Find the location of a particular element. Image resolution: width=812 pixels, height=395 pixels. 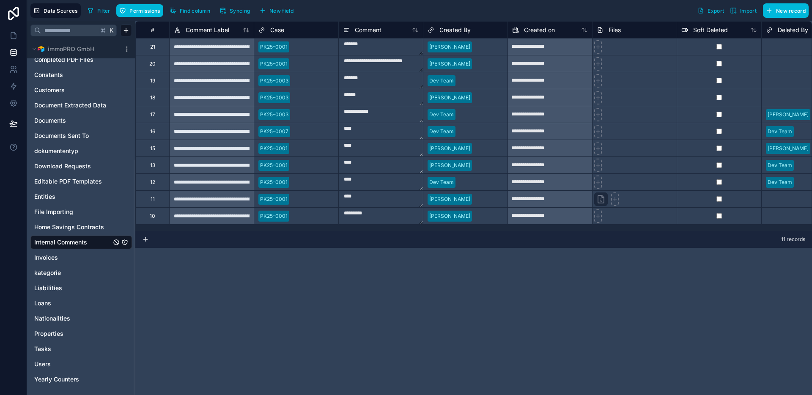

div: 10 is located at coordinates (152, 216).